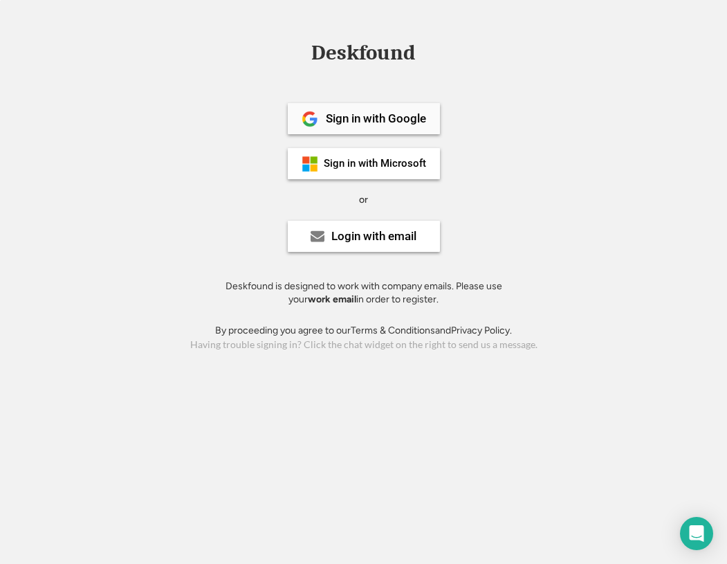 This screenshot has height=564, width=727. What do you see at coordinates (332, 299) in the screenshot?
I see `strong: work email` at bounding box center [332, 299].